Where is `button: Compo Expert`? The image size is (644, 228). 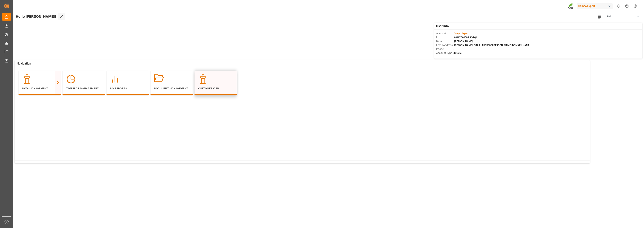
button: Compo Expert is located at coordinates (595, 6).